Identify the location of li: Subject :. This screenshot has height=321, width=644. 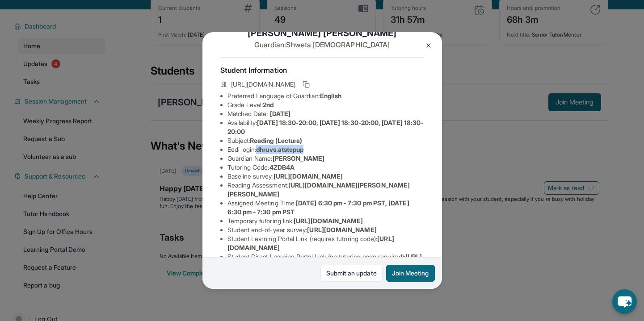
(326, 140).